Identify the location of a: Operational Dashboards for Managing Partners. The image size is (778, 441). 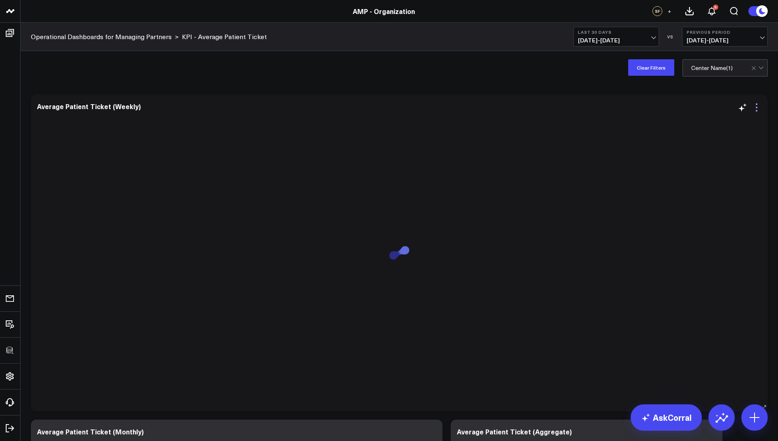
(101, 37).